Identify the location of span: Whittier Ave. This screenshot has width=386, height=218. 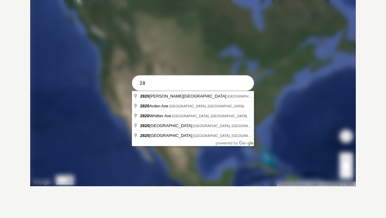
(156, 116).